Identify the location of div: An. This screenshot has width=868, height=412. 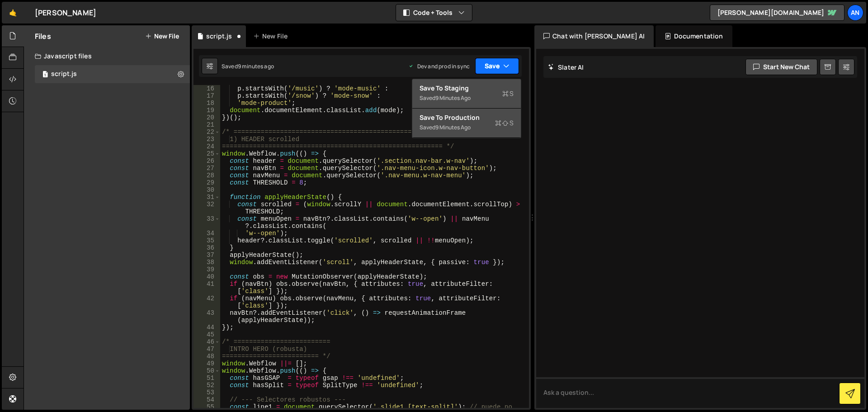
(855, 13).